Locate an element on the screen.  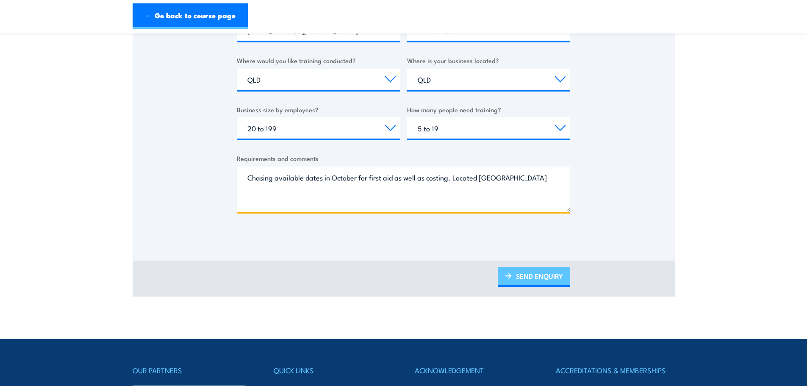
h4: OUR PARTNERS is located at coordinates (192, 370).